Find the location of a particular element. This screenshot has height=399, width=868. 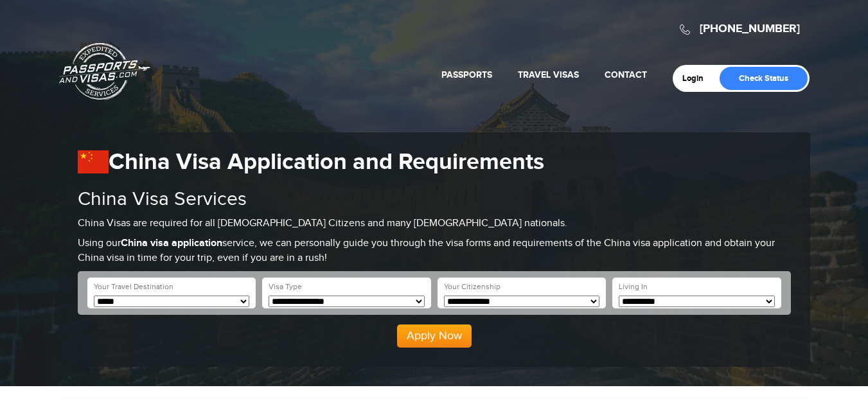

strong: China visa application is located at coordinates (171, 243).